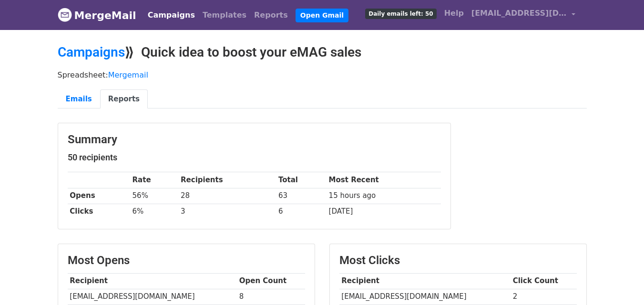 This screenshot has height=305, width=644. Describe the element at coordinates (79, 99) in the screenshot. I see `a: Emails` at that location.